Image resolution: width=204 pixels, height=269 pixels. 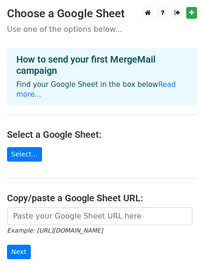 What do you see at coordinates (99, 216) in the screenshot?
I see `input: Paste your Google Sheet URL here` at bounding box center [99, 216].